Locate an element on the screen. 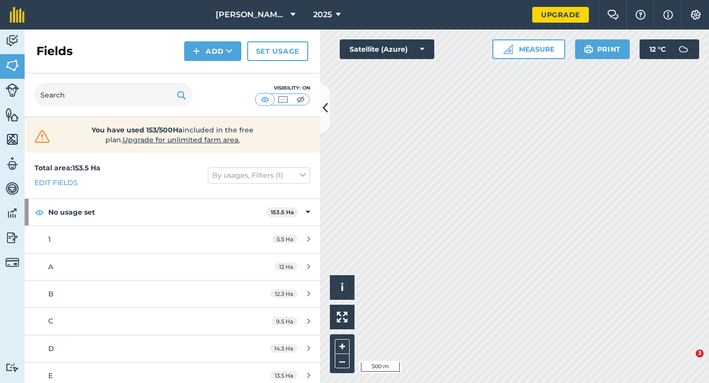 The image size is (709, 383). img: svg+xml;base64,PHN2ZyB4bWxucz0iaHR0cDovL3d3dy53My5vcmcvMjAwMC9zdmciIHdpZHRoPSIxOCIgaGVpZ2h0PSIyNC... is located at coordinates (39, 212).